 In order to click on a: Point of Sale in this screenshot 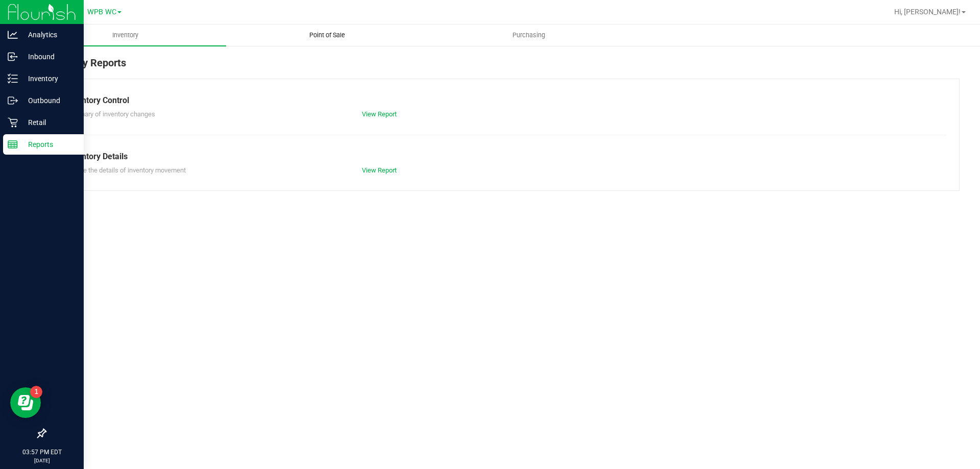, I will do `click(327, 35)`.